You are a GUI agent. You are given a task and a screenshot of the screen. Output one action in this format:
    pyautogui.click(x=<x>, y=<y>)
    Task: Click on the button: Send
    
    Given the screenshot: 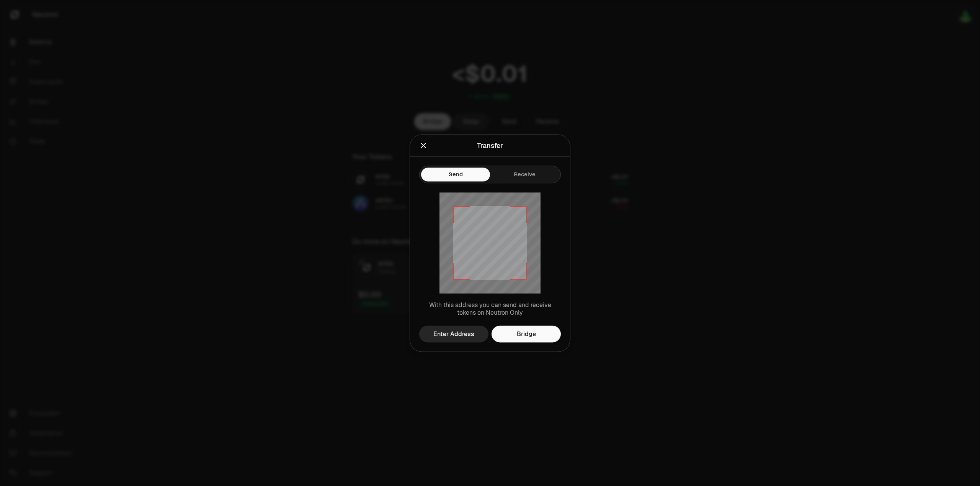 What is the action you would take?
    pyautogui.click(x=455, y=174)
    